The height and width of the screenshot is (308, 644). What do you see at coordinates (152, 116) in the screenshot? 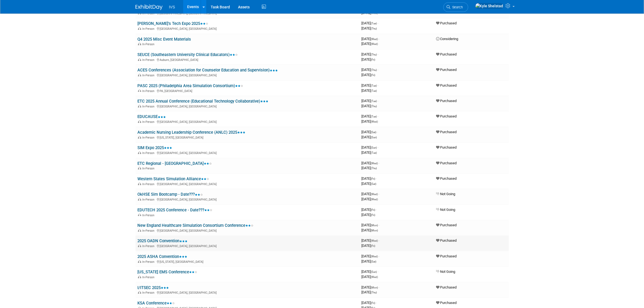
I see `a: EDUCAUSE` at bounding box center [152, 116].